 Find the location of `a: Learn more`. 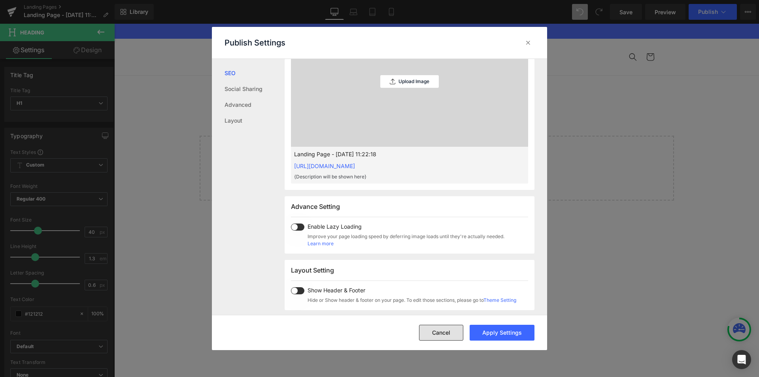

a: Learn more is located at coordinates (320, 243).